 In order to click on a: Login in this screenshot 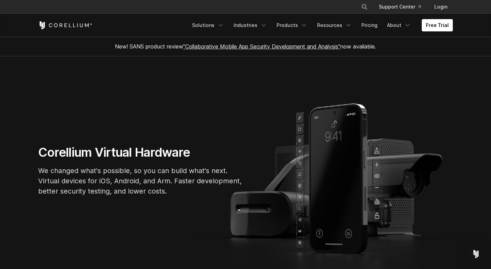, I will do `click(441, 7)`.